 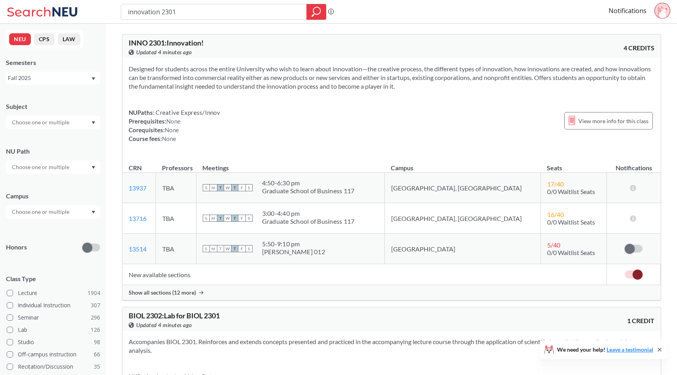 What do you see at coordinates (97, 366) in the screenshot?
I see `span: 35` at bounding box center [97, 366].